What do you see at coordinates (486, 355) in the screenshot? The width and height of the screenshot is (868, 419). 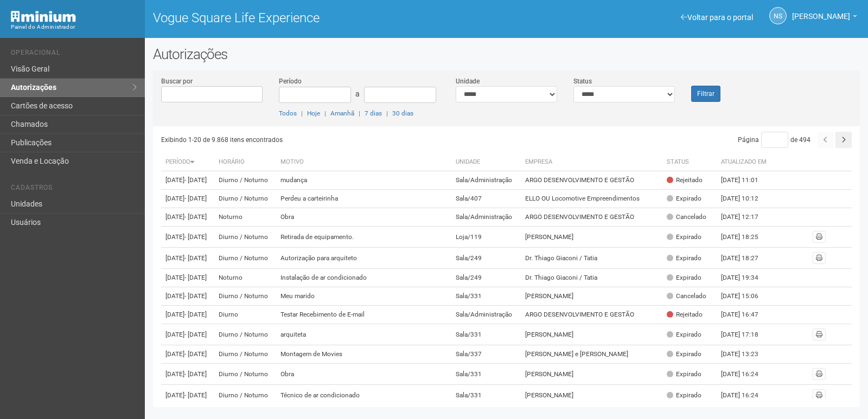 I see `td: Sala/337` at bounding box center [486, 355].